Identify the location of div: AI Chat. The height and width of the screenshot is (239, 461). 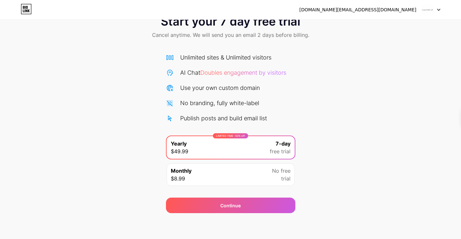
(233, 72).